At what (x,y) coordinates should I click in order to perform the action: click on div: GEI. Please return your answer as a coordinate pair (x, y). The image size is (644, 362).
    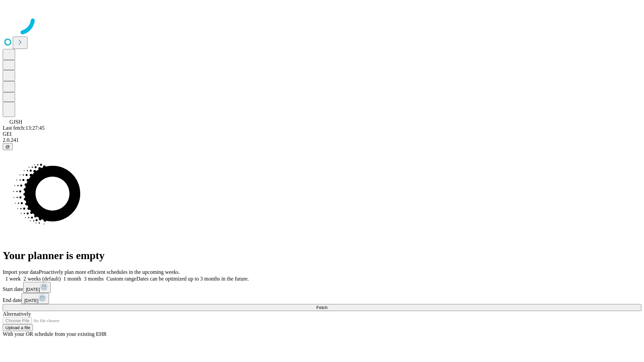
    Looking at the image, I should click on (322, 134).